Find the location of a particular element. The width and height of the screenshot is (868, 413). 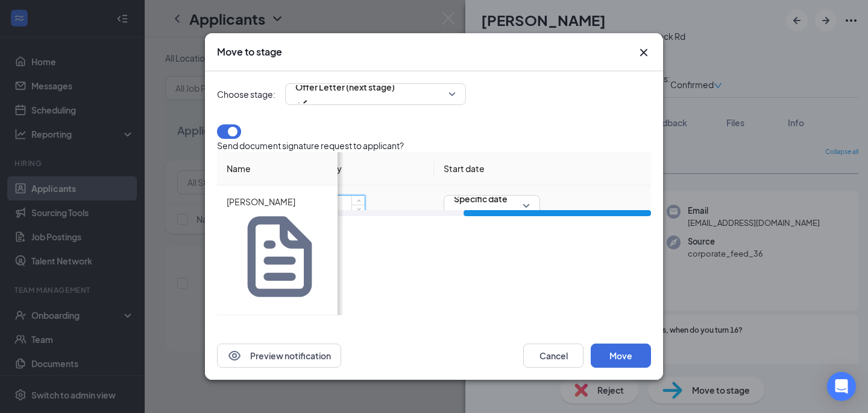

svg: Eye is located at coordinates (235, 356).